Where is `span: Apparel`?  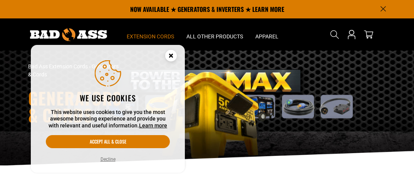 span: Apparel is located at coordinates (267, 37).